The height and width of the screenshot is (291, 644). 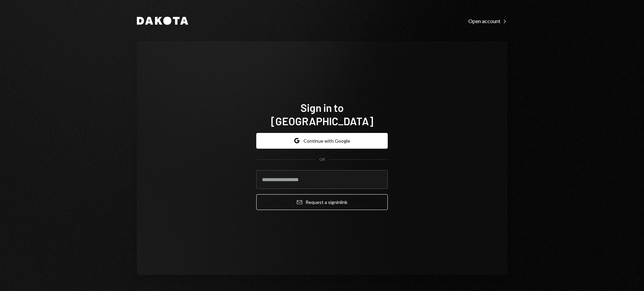 I want to click on div: OR, so click(x=322, y=160).